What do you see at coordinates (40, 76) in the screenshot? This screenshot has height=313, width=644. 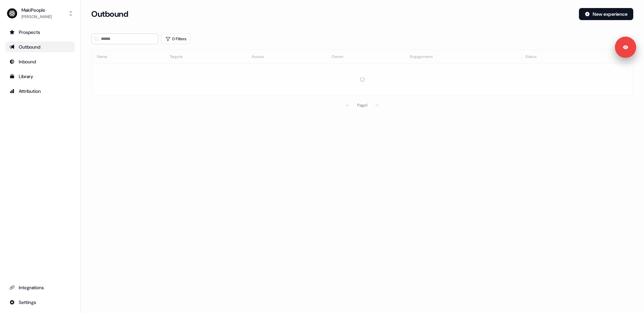 I see `div: Library` at bounding box center [40, 76].